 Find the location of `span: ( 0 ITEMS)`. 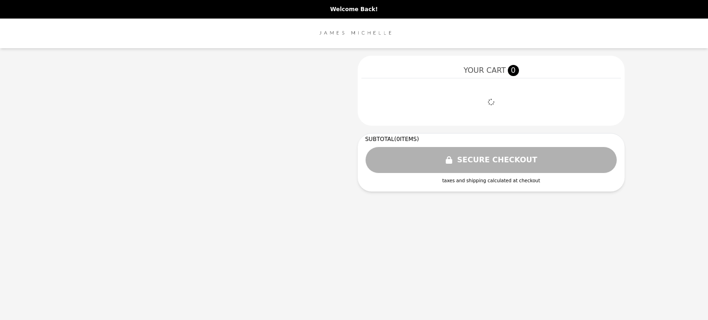

span: ( 0 ITEMS) is located at coordinates (406, 139).